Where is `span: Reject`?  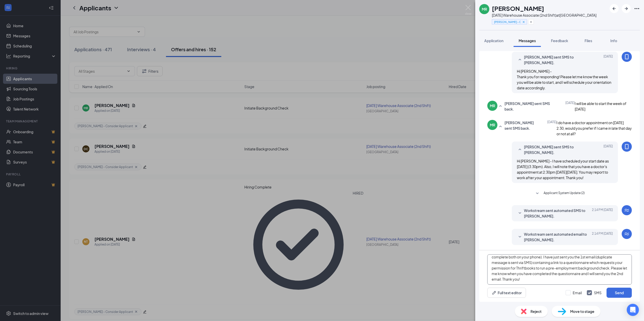 span: Reject is located at coordinates (536, 312).